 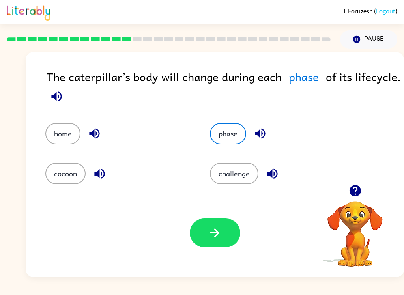 What do you see at coordinates (368, 39) in the screenshot?
I see `button: Pause` at bounding box center [368, 39].